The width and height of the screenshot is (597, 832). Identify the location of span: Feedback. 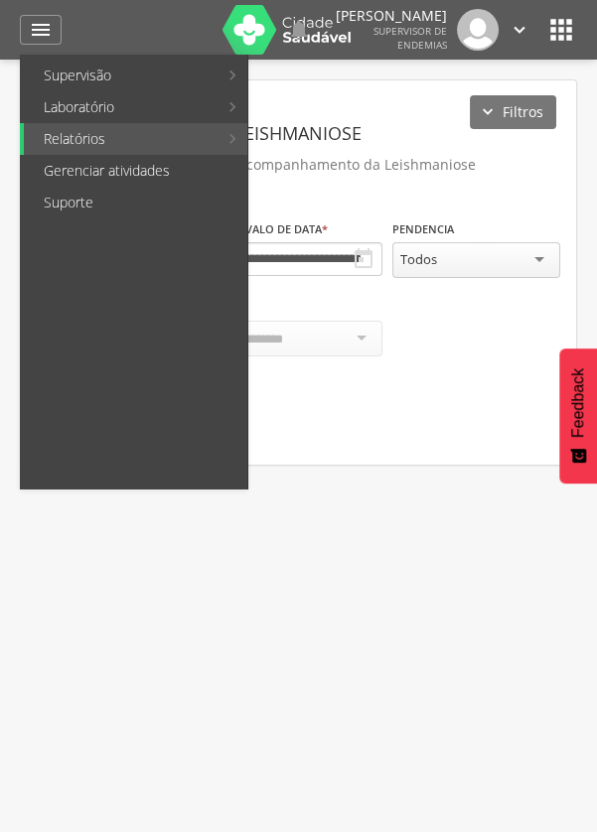
(578, 403).